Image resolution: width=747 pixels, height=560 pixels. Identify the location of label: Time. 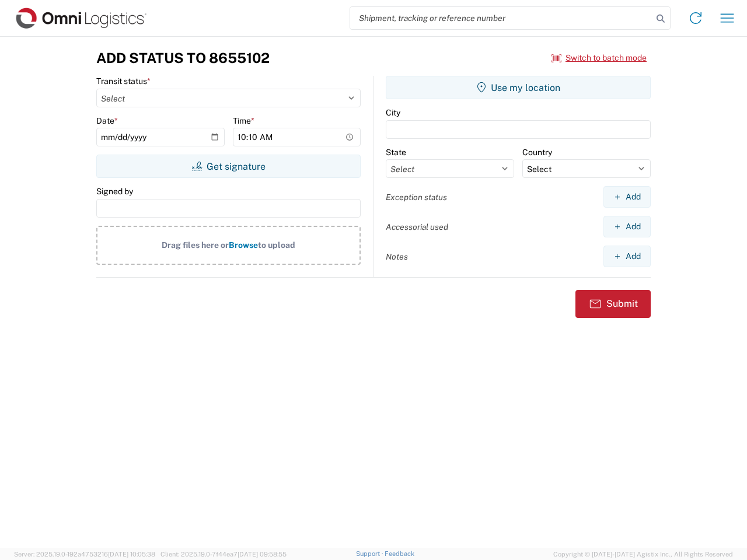
(243, 121).